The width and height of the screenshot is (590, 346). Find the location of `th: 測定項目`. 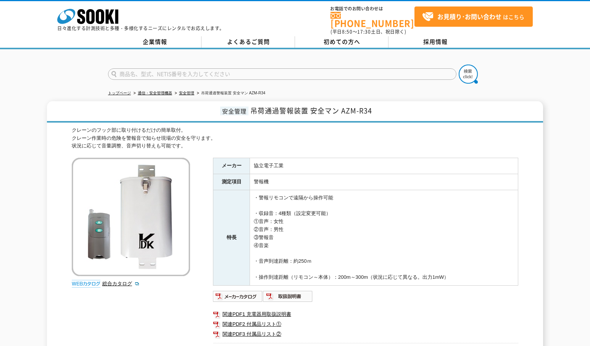

th: 測定項目 is located at coordinates (232, 182).